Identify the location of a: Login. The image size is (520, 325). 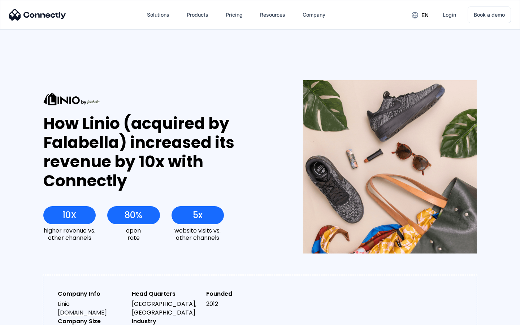
(449, 15).